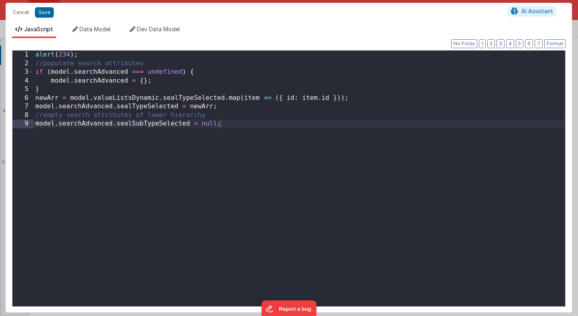  I want to click on span: Data Model, so click(95, 29).